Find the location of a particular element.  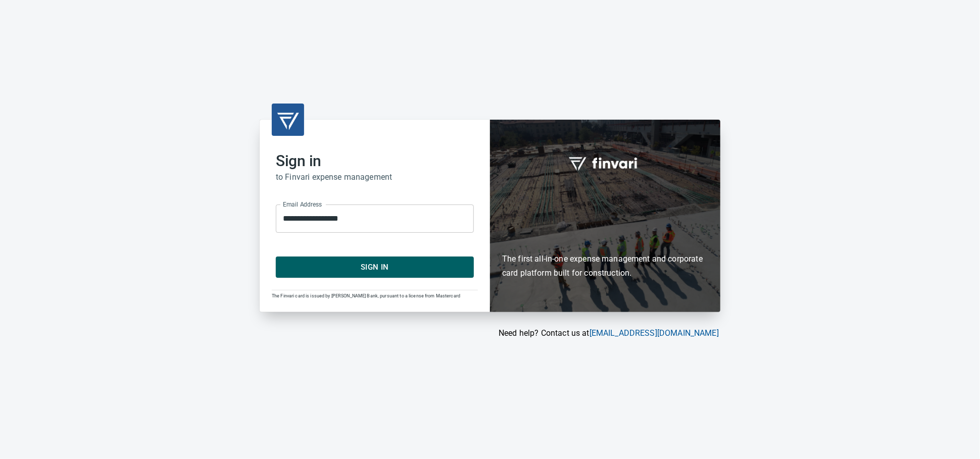

h6: to Finvari expense management is located at coordinates (374, 177).